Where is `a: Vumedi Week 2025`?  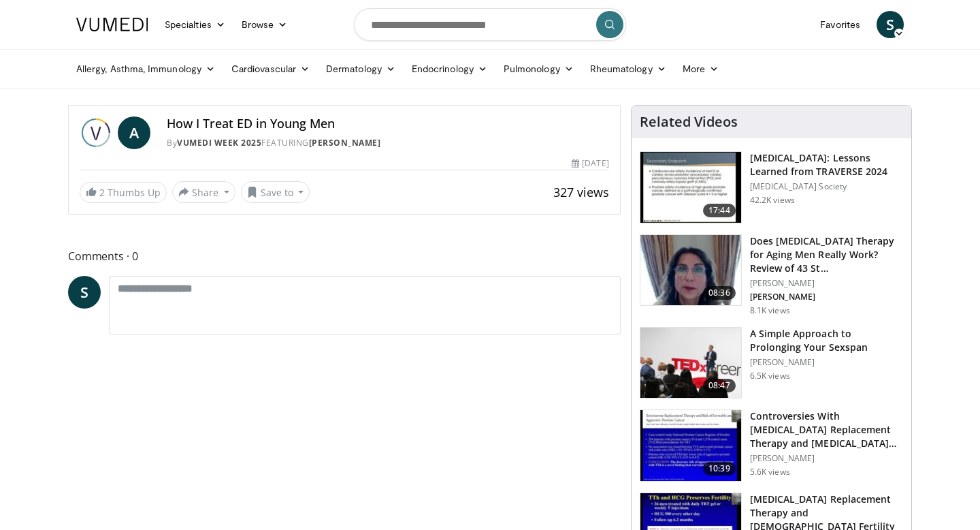 a: Vumedi Week 2025 is located at coordinates (219, 142).